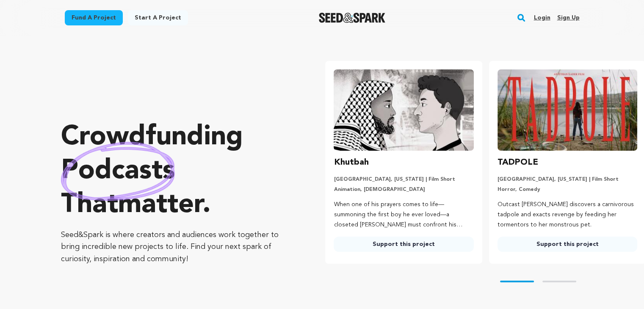  What do you see at coordinates (567, 190) in the screenshot?
I see `p: Horror, Comedy` at bounding box center [567, 190].